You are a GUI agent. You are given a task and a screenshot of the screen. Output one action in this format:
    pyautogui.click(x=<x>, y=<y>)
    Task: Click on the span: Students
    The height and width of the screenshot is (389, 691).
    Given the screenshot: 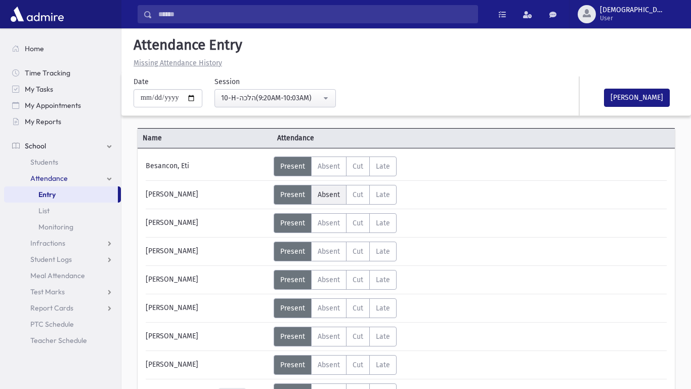 What is the action you would take?
    pyautogui.click(x=44, y=162)
    